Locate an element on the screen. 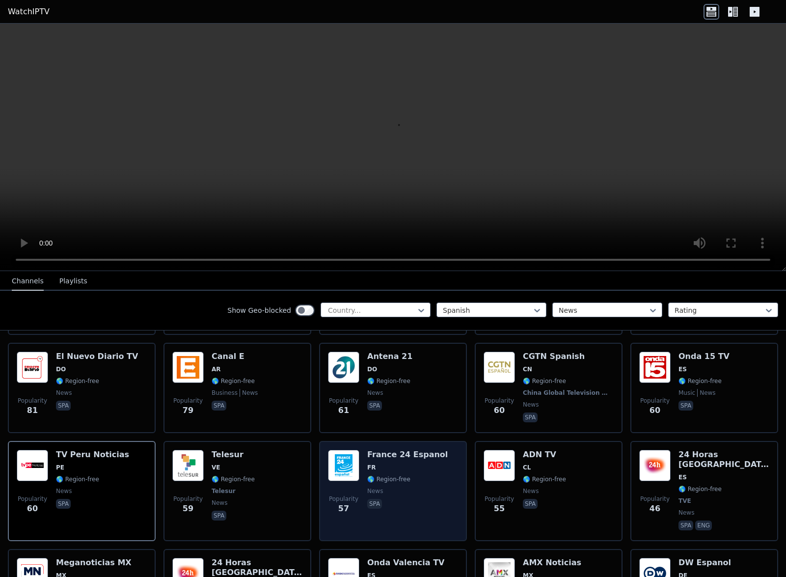 The height and width of the screenshot is (577, 786). button: Playlists is located at coordinates (73, 281).